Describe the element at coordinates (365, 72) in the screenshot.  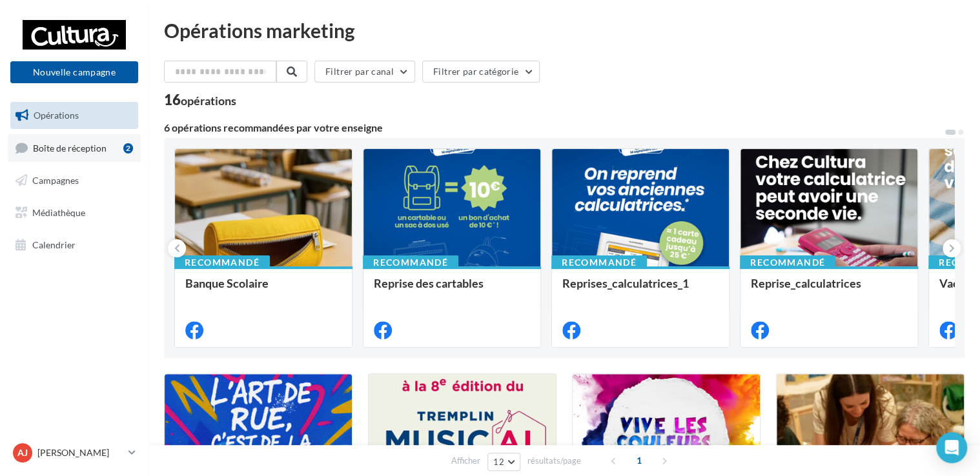
I see `button: Filtrer par canal` at that location.